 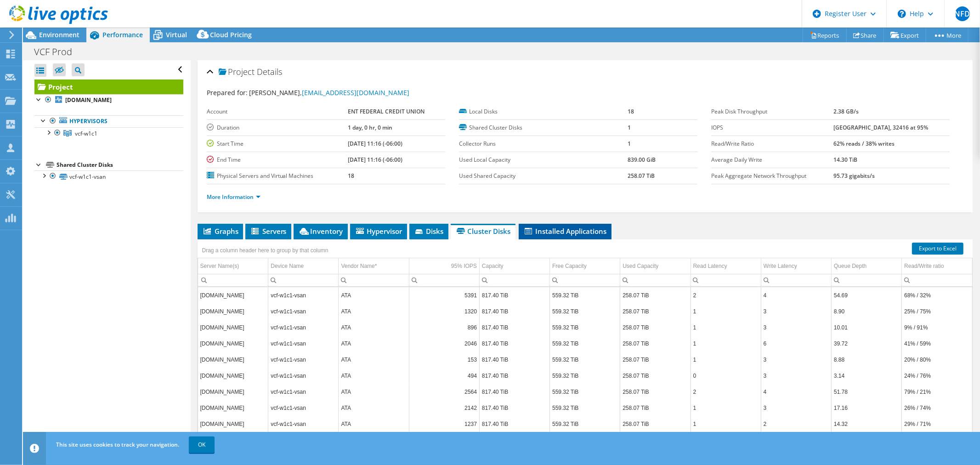 I want to click on div: Used Capacity, so click(x=641, y=266).